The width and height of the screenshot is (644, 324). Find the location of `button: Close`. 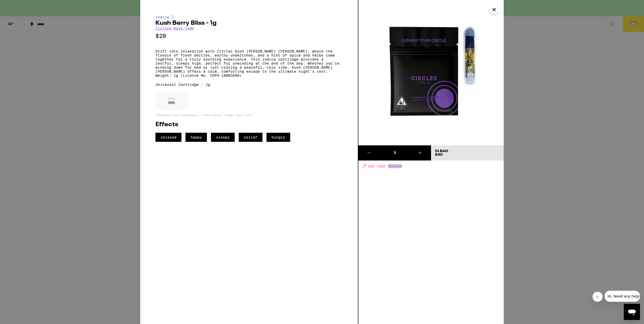

button: Close is located at coordinates (494, 10).